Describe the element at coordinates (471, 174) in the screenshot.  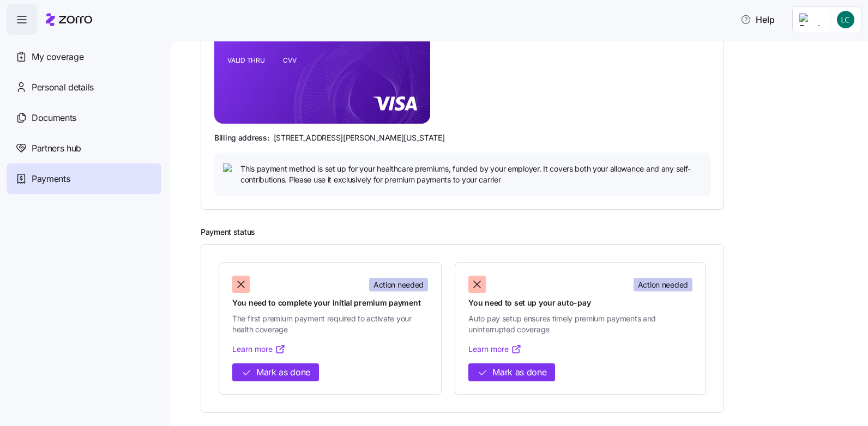
I see `span: This payment method is set up for your healthcare premiums, funded by your employer. It covers bo...` at that location.